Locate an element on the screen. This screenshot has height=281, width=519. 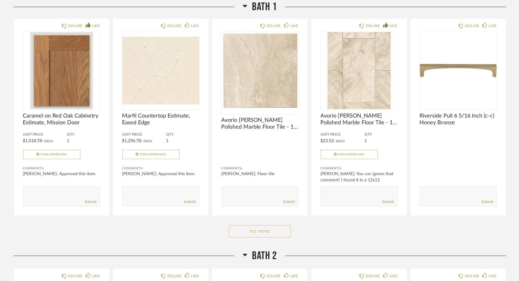
span: Riverside Pull 6 5/16 Inch (c-c) Honey Bronze is located at coordinates (459, 119).